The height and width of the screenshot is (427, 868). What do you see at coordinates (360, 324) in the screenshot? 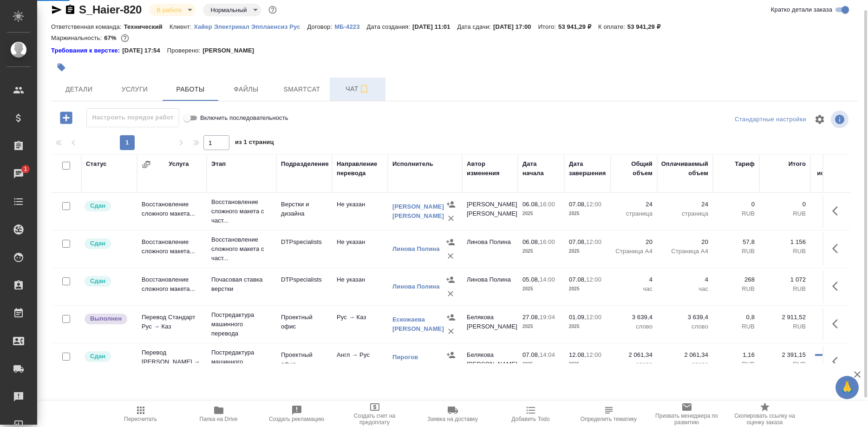
I see `td: Рус → Каз` at bounding box center [360, 324].